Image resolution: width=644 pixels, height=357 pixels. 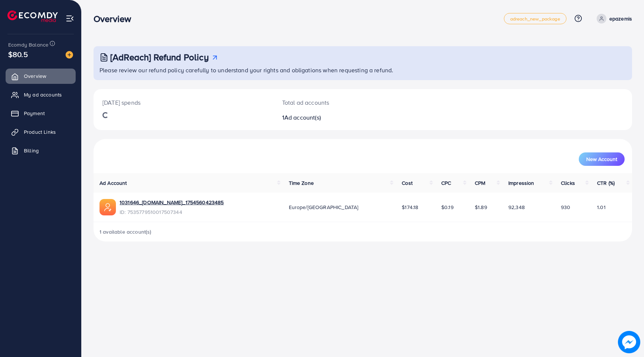 What do you see at coordinates (126, 232) in the screenshot?
I see `span: 1 available account(s)` at bounding box center [126, 232].